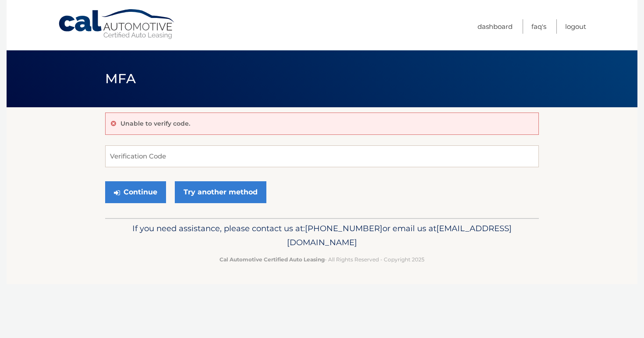  I want to click on strong: Cal Automotive Certified Auto Leasing, so click(272, 259).